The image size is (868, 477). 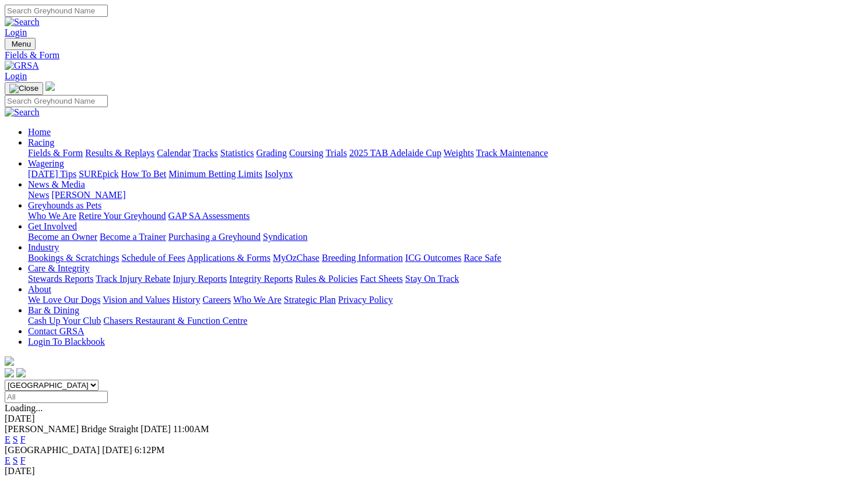 I want to click on div: Care & Integrity, so click(x=445, y=279).